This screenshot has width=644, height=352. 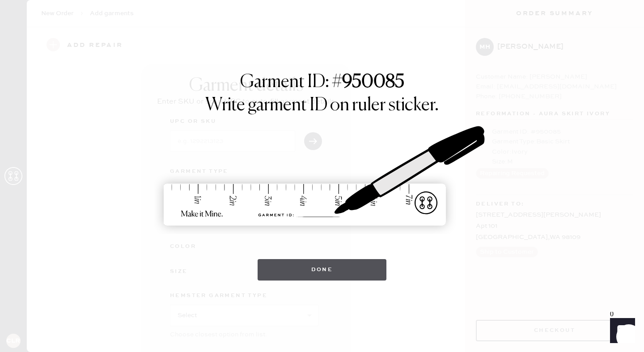 What do you see at coordinates (322, 270) in the screenshot?
I see `button: Done` at bounding box center [322, 270].